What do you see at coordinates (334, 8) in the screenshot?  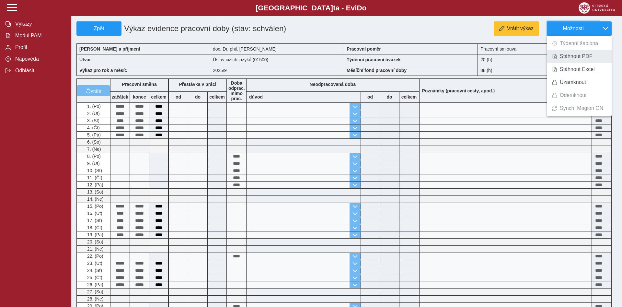 I see `span: t` at bounding box center [334, 8].